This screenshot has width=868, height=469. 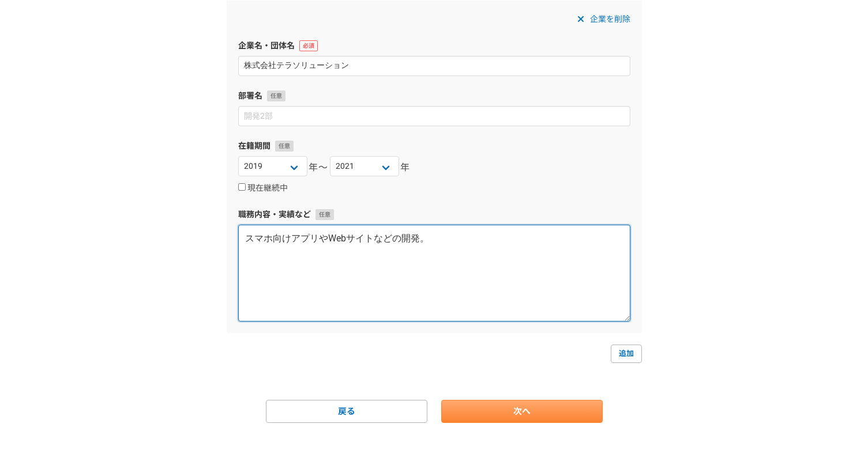 I want to click on a: 戻る, so click(x=346, y=411).